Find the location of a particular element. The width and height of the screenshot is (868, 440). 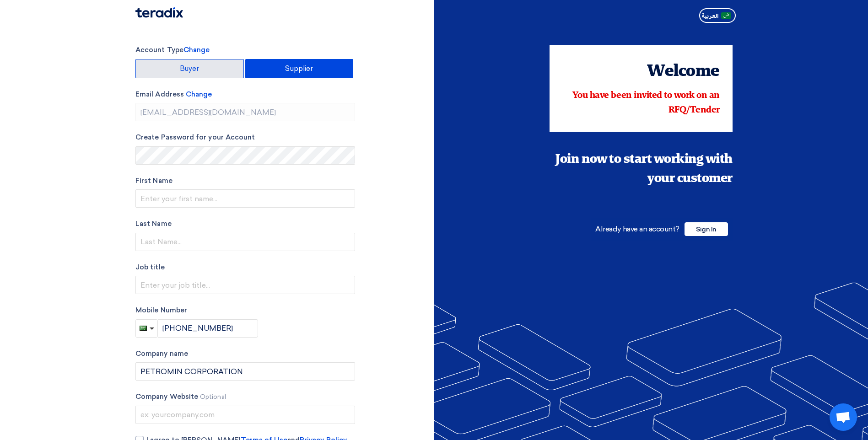

img: ar-AR.png is located at coordinates (726, 16).